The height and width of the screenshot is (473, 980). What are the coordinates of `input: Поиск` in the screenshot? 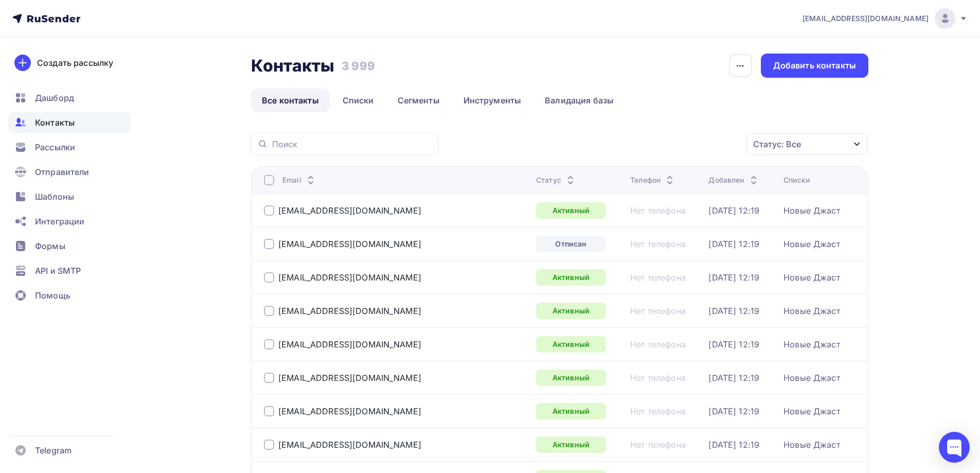 It's located at (352, 144).